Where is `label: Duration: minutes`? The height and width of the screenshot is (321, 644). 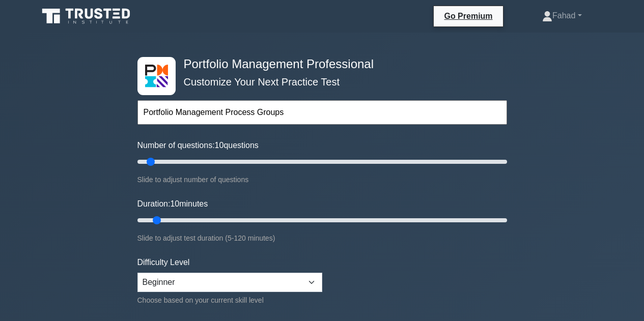 label: Duration: minutes is located at coordinates (172, 205).